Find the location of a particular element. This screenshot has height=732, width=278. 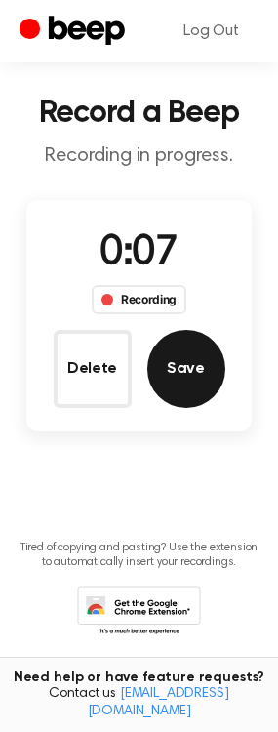

p: Recording in progress. is located at coordinates (139, 156).